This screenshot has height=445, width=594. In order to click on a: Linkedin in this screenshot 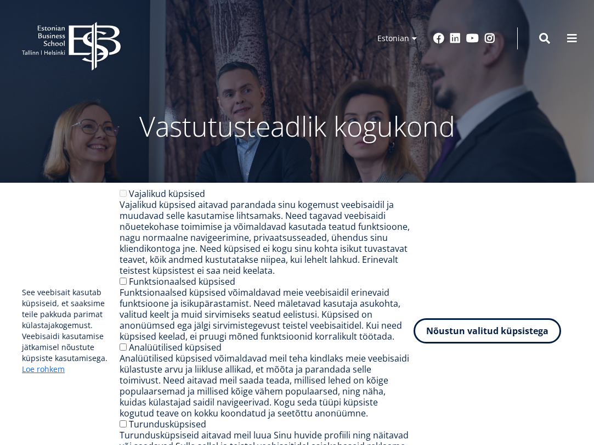, I will do `click(455, 38)`.